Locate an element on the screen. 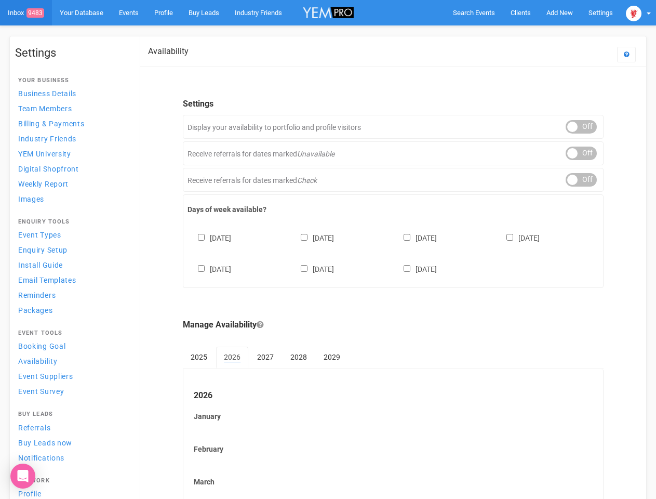 The image size is (656, 499). a: Event Survey is located at coordinates (72, 391).